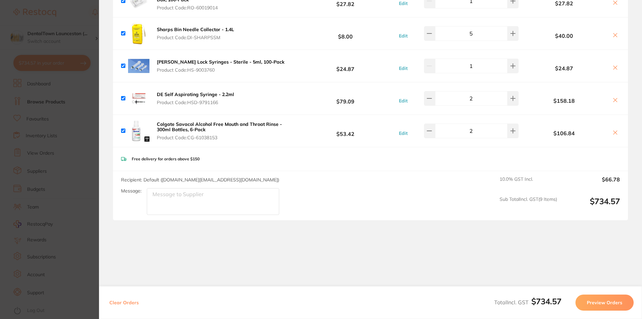  Describe the element at coordinates (139, 131) in the screenshot. I see `img: ZTFzaGJtZw` at that location.